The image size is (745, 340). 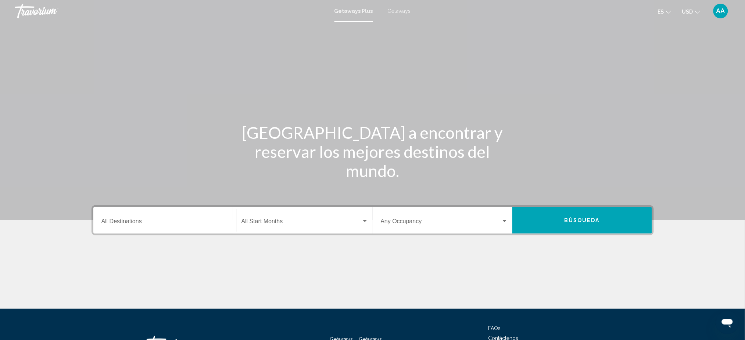 What do you see at coordinates (661, 12) in the screenshot?
I see `span: es` at bounding box center [661, 12].